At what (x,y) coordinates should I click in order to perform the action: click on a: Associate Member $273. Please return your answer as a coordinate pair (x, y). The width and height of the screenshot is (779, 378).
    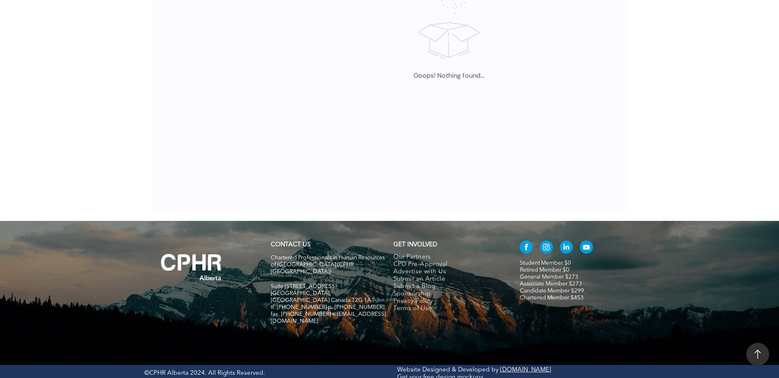
    Looking at the image, I should click on (551, 284).